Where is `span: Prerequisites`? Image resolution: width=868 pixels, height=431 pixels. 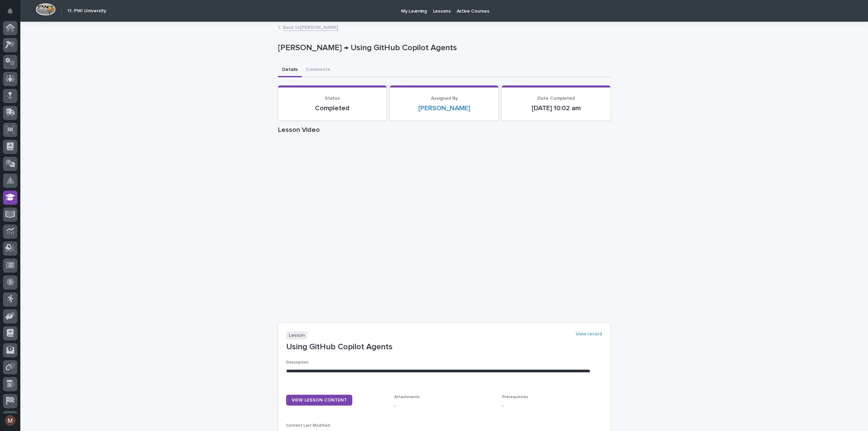
span: Prerequisites is located at coordinates (515, 397).